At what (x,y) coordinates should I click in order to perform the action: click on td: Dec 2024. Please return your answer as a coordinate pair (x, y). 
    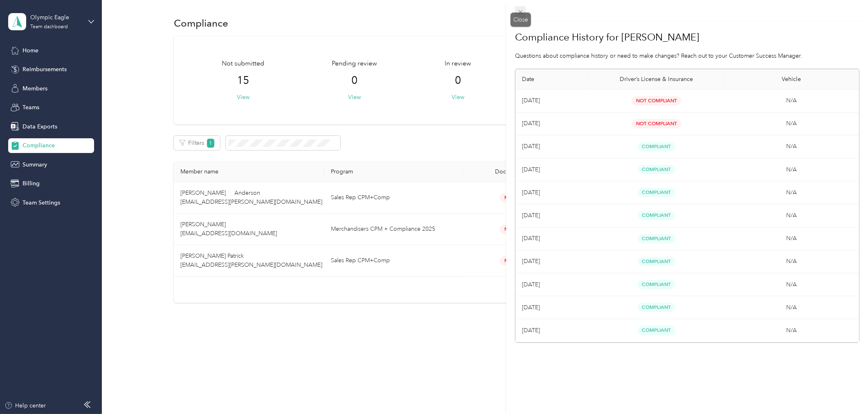
    Looking at the image, I should click on (552, 308).